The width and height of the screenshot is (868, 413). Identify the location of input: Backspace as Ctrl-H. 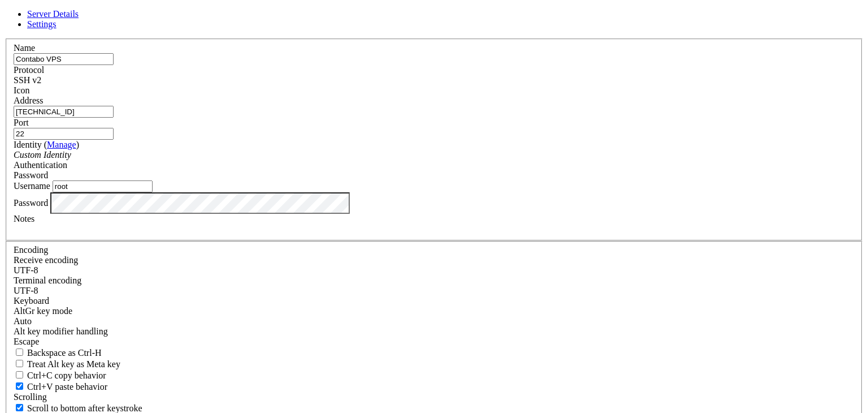
(19, 352).